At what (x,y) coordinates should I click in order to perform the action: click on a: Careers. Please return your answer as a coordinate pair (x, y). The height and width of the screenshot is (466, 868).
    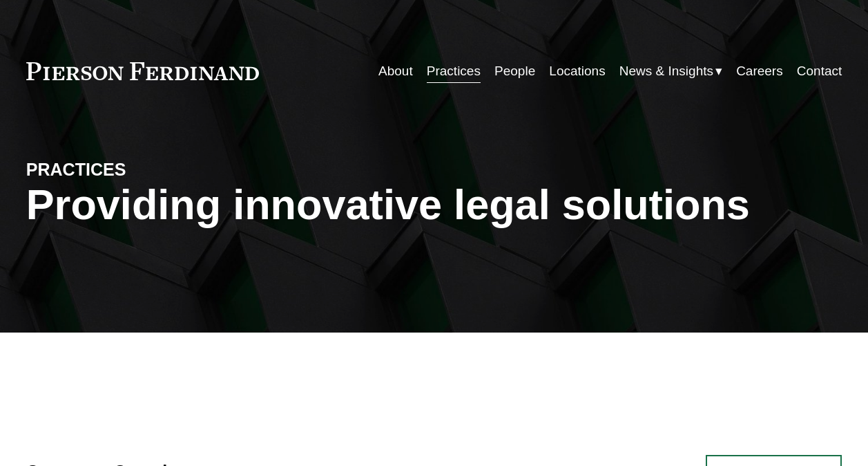
    Looking at the image, I should click on (759, 71).